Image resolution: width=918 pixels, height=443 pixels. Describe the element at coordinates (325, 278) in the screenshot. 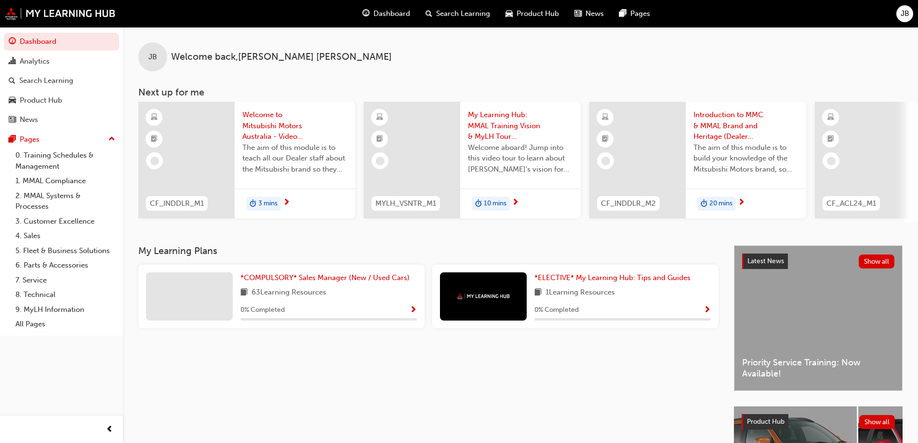

I see `span: *COMPULSORY* Sales Manager (New / Used Cars)` at that location.